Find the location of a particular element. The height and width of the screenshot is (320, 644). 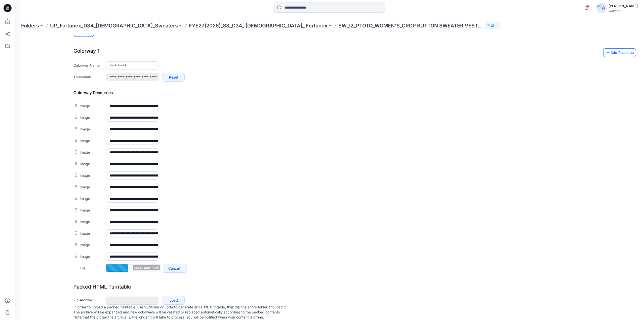

button: 21 is located at coordinates (493, 26).